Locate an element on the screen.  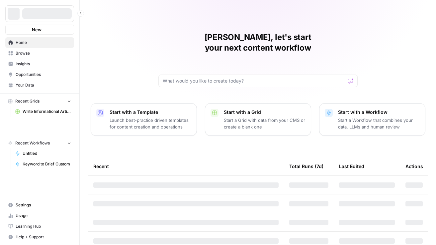
a: Write Informational Article is located at coordinates (43, 111).